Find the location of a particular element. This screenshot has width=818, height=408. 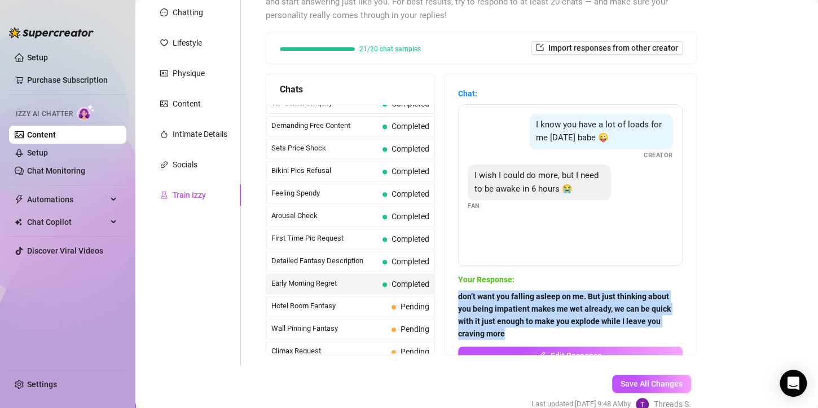

span: Edit Response is located at coordinates (576, 356).